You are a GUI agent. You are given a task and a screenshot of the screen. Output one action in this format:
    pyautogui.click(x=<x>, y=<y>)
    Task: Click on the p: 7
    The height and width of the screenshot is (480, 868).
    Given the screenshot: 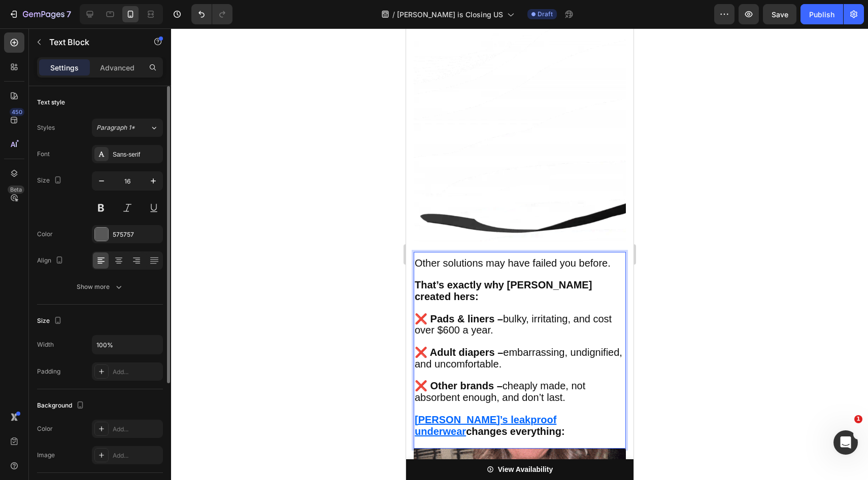 What is the action you would take?
    pyautogui.click(x=69, y=14)
    